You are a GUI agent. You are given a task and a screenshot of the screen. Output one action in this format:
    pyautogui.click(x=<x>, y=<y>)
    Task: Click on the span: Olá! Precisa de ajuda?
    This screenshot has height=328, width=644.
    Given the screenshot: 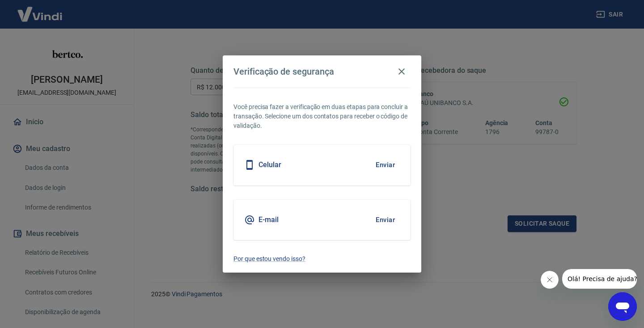 What is the action you would take?
    pyautogui.click(x=40, y=10)
    